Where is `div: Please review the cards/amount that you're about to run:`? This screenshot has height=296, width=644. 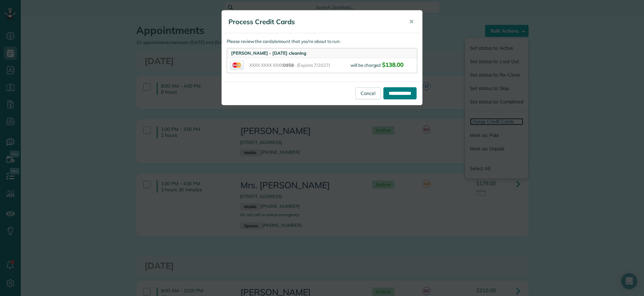
div: Please review the cards/amount that you're about to run: is located at coordinates (322, 57).